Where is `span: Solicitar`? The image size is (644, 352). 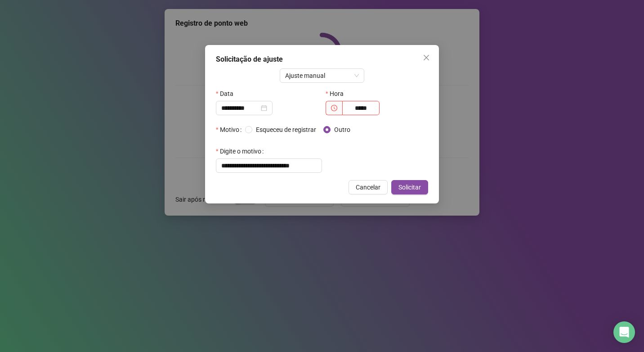 span: Solicitar is located at coordinates (410, 187).